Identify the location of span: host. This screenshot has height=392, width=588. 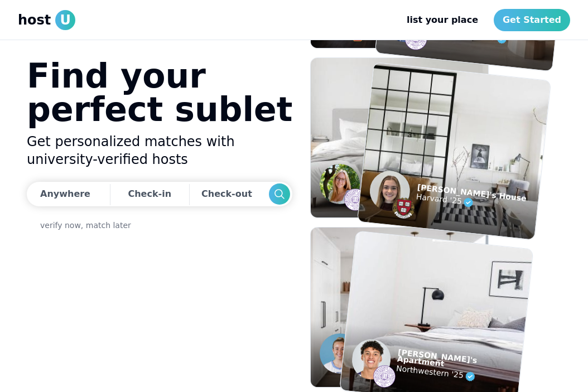
(34, 20).